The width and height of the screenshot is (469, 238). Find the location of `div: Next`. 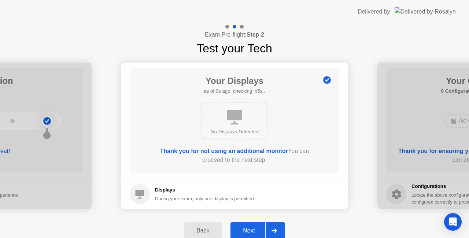

div: Next is located at coordinates (249, 231).